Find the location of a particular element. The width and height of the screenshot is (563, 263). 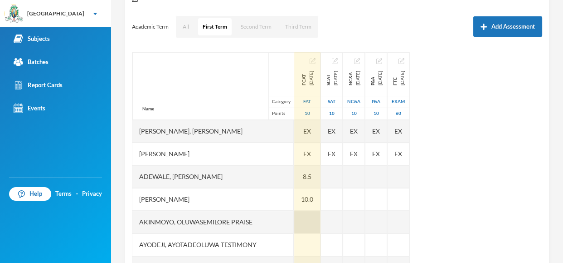

div: Points is located at coordinates (281, 113).